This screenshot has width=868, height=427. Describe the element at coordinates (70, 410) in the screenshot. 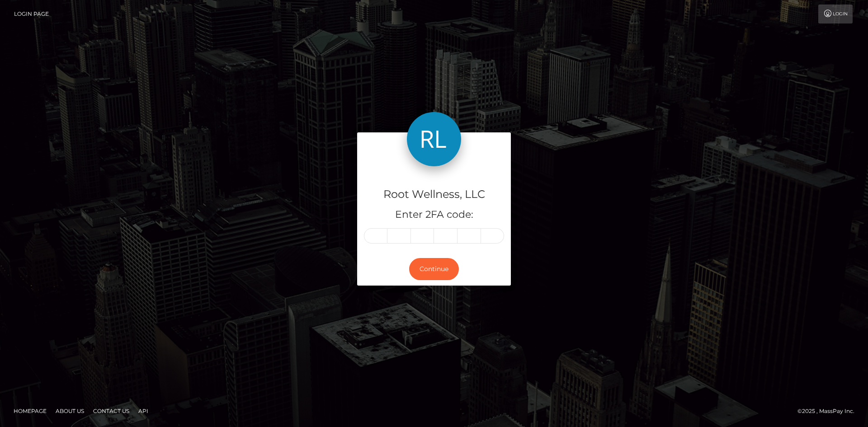

I see `a: About Us` at that location.